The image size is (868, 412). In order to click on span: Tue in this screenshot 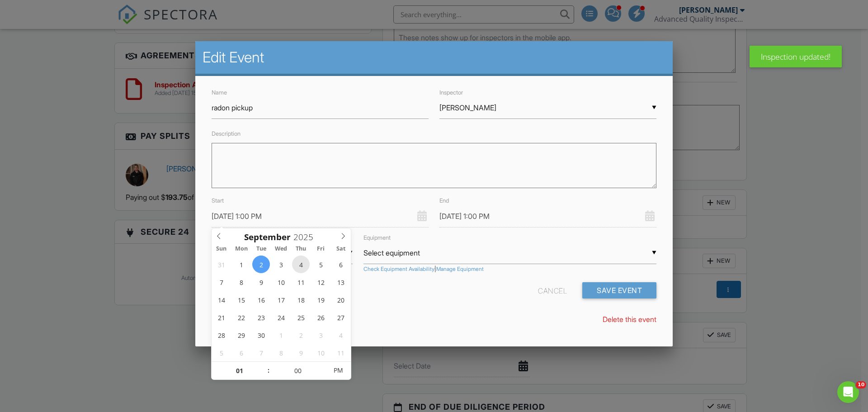, I will do `click(262, 249)`.